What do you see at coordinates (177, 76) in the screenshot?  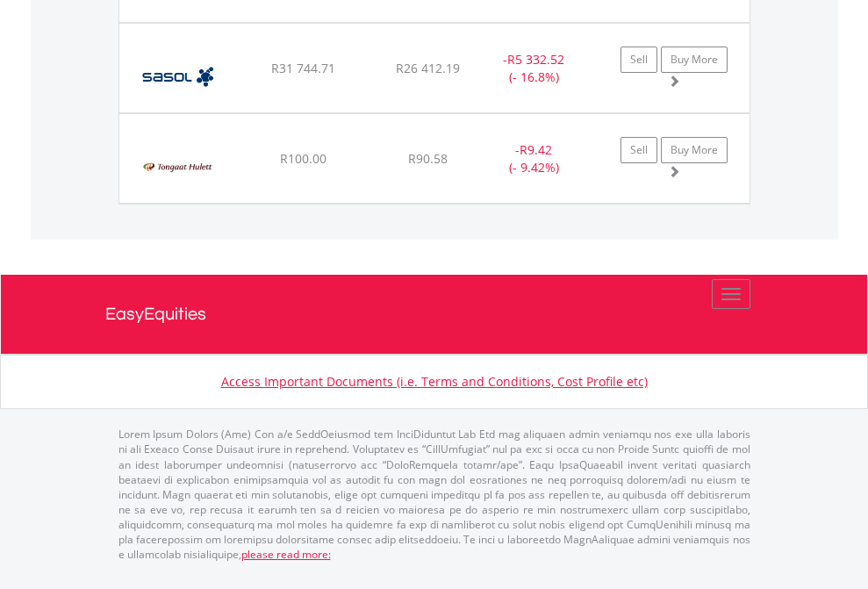 I see `img: EQU.ZA.SOL.png` at bounding box center [177, 76].